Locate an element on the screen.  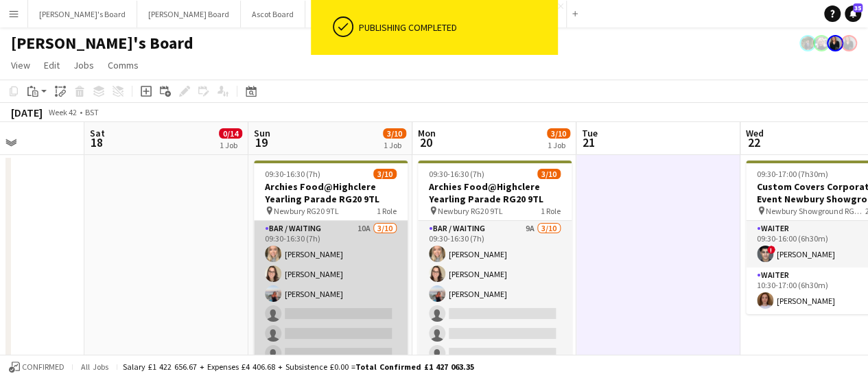
button: Frans Board is located at coordinates (338, 14).